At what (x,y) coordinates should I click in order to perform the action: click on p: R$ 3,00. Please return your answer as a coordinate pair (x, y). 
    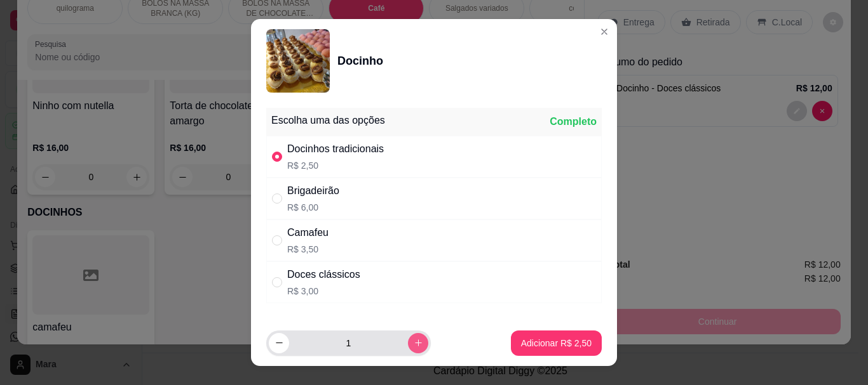
    Looking at the image, I should click on (323, 291).